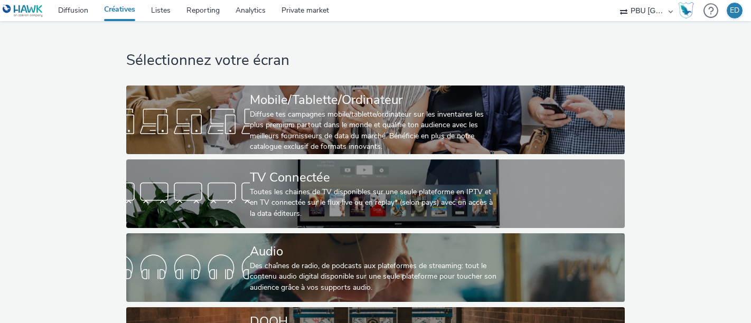 This screenshot has height=323, width=751. I want to click on div: Hawk Academy, so click(686, 11).